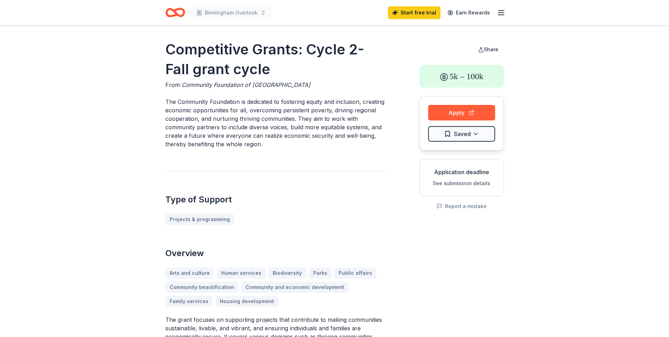 The image size is (669, 337). Describe the element at coordinates (200, 219) in the screenshot. I see `a: Projects & programming` at that location.